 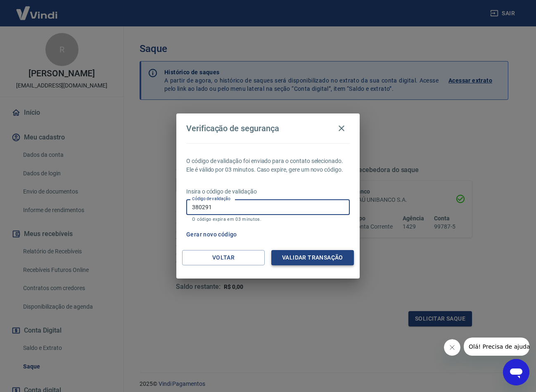 What do you see at coordinates (211, 199) in the screenshot?
I see `label: Código de validação` at bounding box center [211, 199].